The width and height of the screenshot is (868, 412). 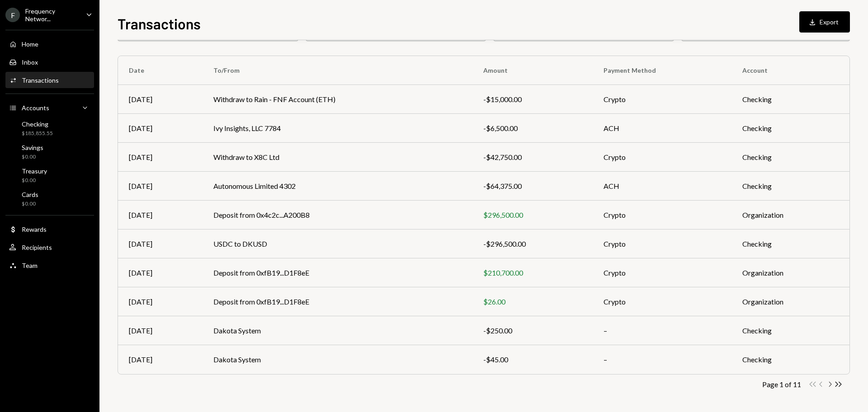 What do you see at coordinates (32, 147) in the screenshot?
I see `div: Savings` at bounding box center [32, 147].